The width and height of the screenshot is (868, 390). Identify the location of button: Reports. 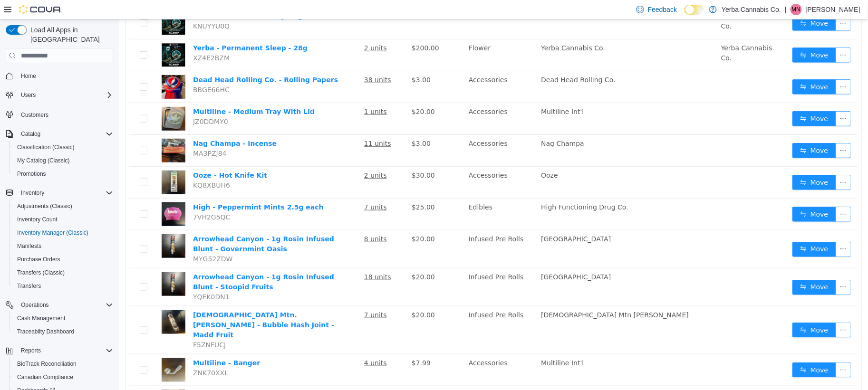
(60, 351).